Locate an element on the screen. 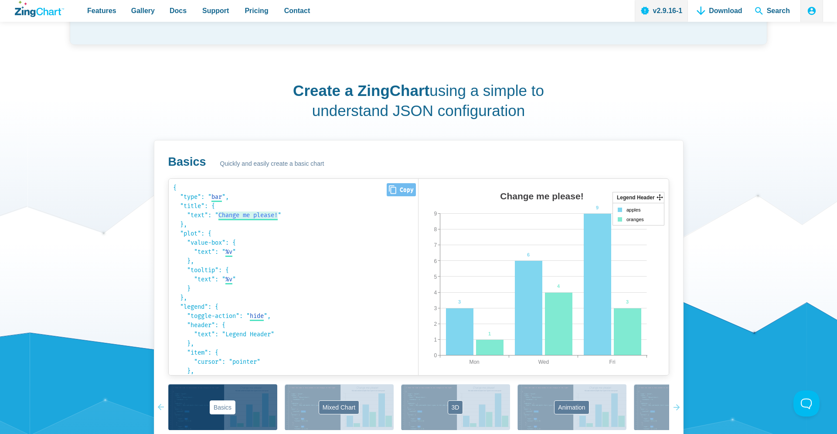  button: Mixed Chart is located at coordinates (339, 407).